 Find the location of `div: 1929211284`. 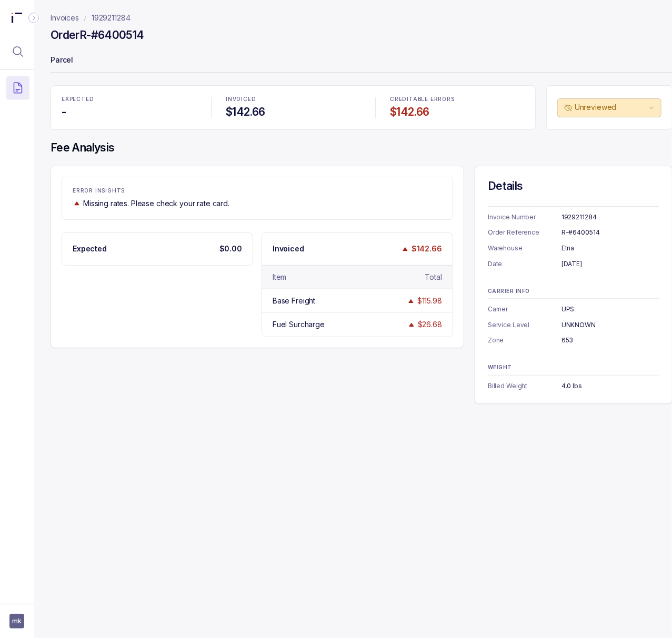

div: 1929211284 is located at coordinates (610, 217).